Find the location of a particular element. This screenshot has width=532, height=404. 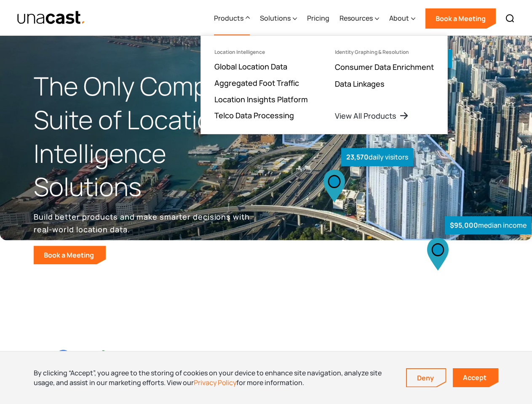

a: Privacy Policy is located at coordinates (215, 382).